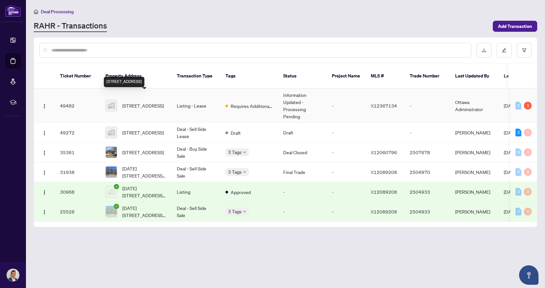  I want to click on span: check-circle, so click(116, 187).